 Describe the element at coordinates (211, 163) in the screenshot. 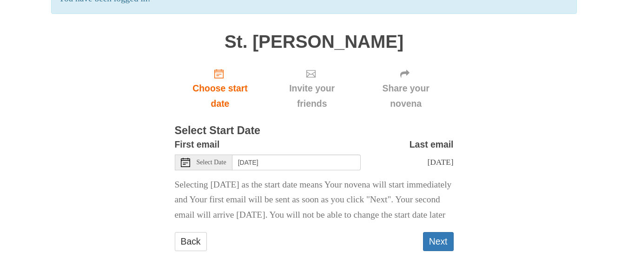

I see `span: Select Date` at that location.